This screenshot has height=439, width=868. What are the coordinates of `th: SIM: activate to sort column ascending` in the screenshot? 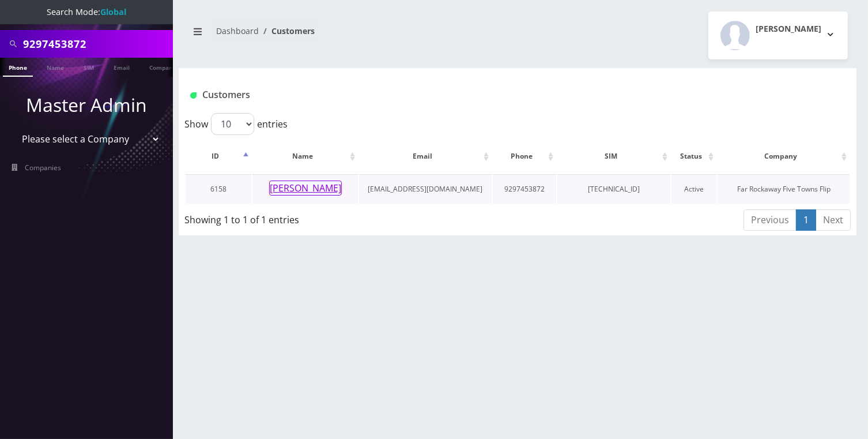 It's located at (614, 156).